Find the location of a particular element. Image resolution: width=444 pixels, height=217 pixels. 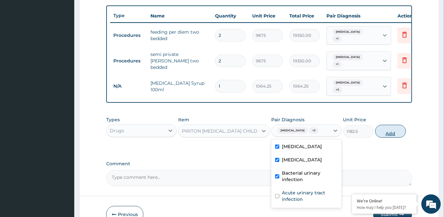

td: N/A is located at coordinates (128, 86).